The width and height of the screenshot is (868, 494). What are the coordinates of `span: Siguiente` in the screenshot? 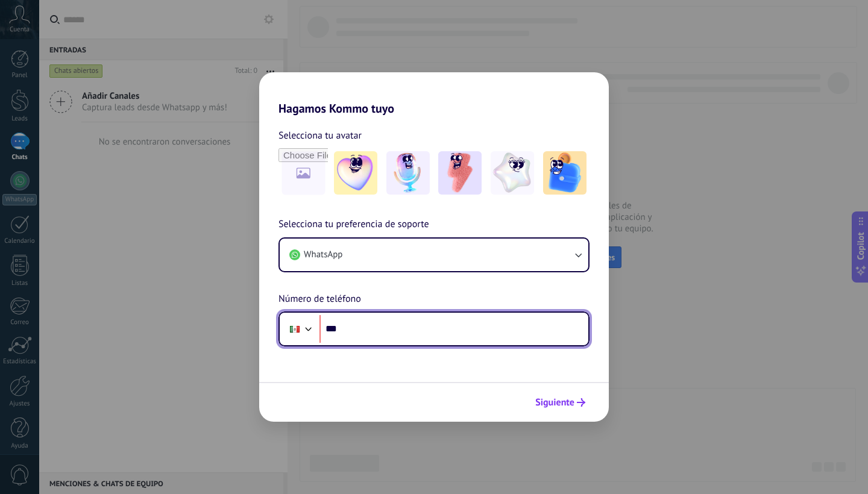 It's located at (555, 402).